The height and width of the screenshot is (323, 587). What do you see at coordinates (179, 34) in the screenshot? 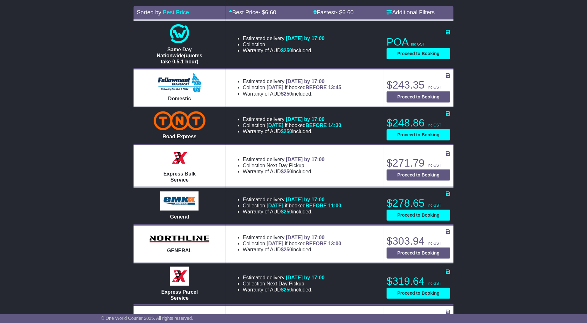
I see `img: One World Courier: Same Day Nationwide(quotes take 0.5-1 hour)` at bounding box center [179, 34].